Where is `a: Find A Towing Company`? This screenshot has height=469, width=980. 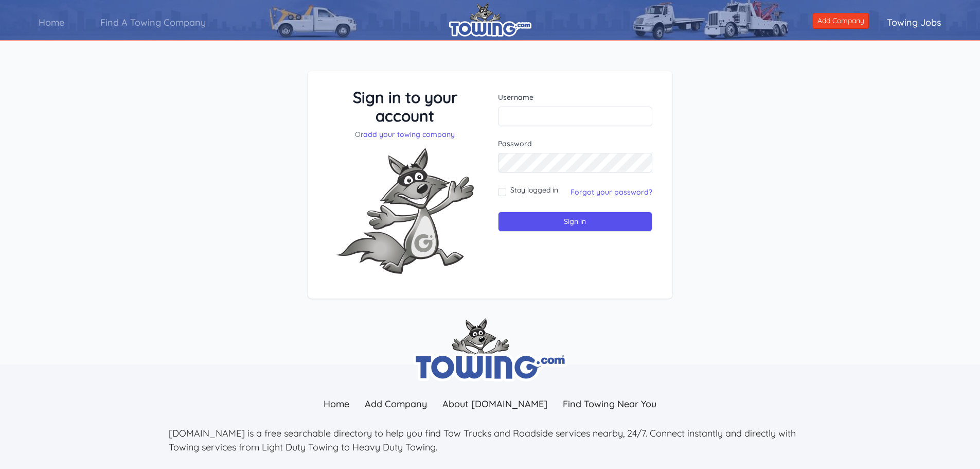 a: Find A Towing Company is located at coordinates (153, 22).